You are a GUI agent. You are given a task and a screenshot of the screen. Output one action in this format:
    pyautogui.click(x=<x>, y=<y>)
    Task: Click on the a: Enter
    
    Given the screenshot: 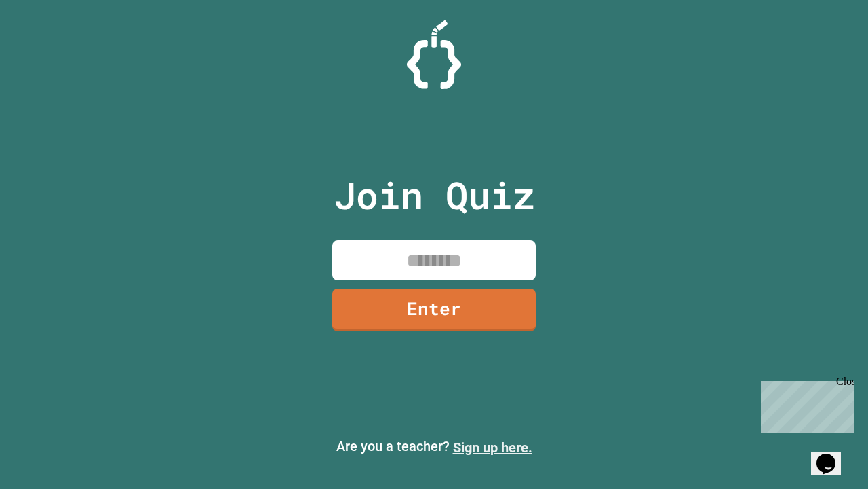 What is the action you would take?
    pyautogui.click(x=434, y=309)
    